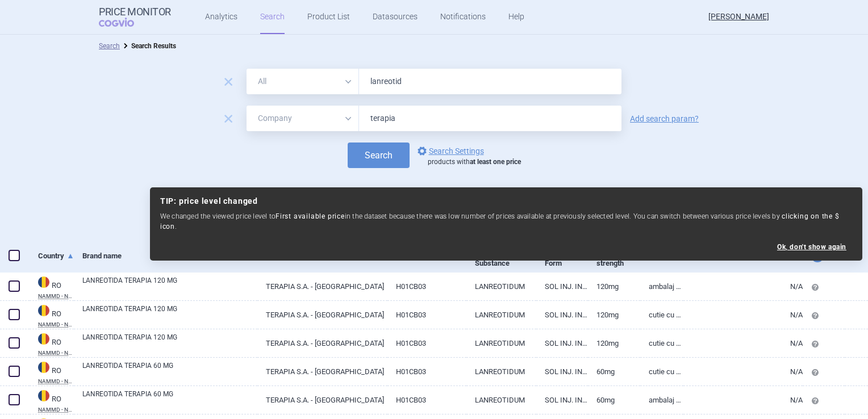 The width and height of the screenshot is (868, 419). Describe the element at coordinates (310, 217) in the screenshot. I see `strong: First available price` at that location.